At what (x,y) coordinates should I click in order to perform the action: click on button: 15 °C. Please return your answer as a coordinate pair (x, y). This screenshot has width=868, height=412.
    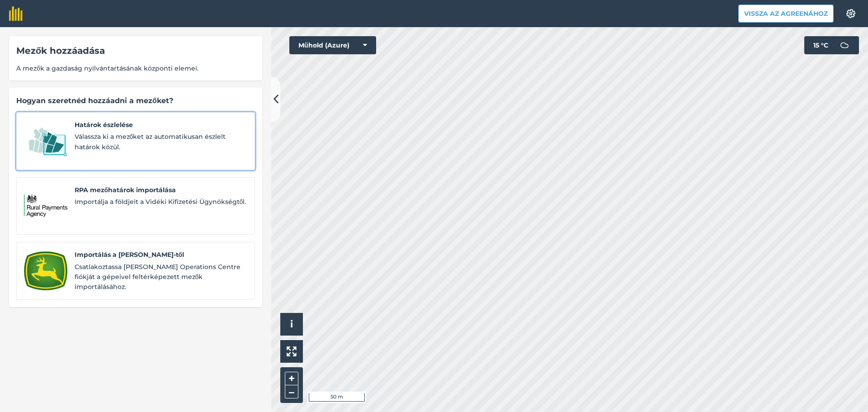
    Looking at the image, I should click on (832, 46).